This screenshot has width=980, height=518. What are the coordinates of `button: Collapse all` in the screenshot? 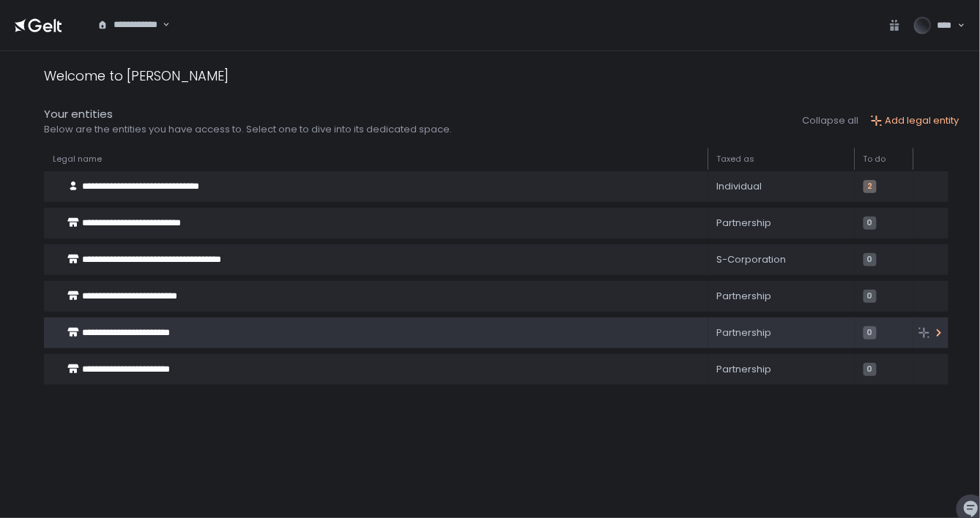 It's located at (831, 121).